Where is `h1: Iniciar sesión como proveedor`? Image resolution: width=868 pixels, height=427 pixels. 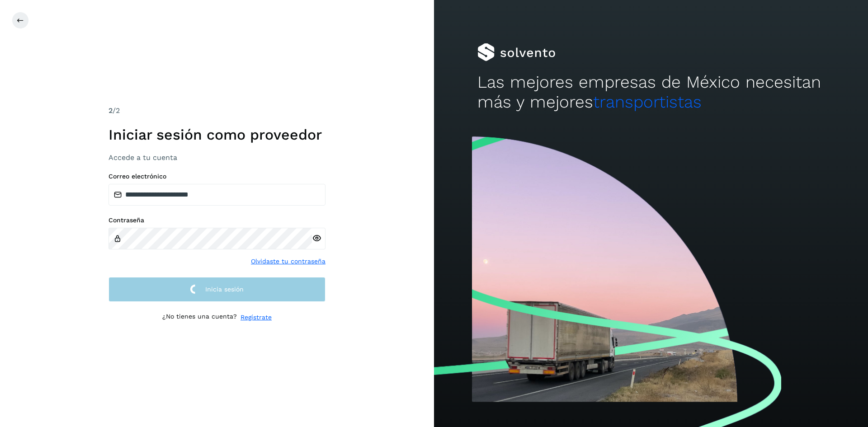
h1: Iniciar sesión como proveedor is located at coordinates (217, 134).